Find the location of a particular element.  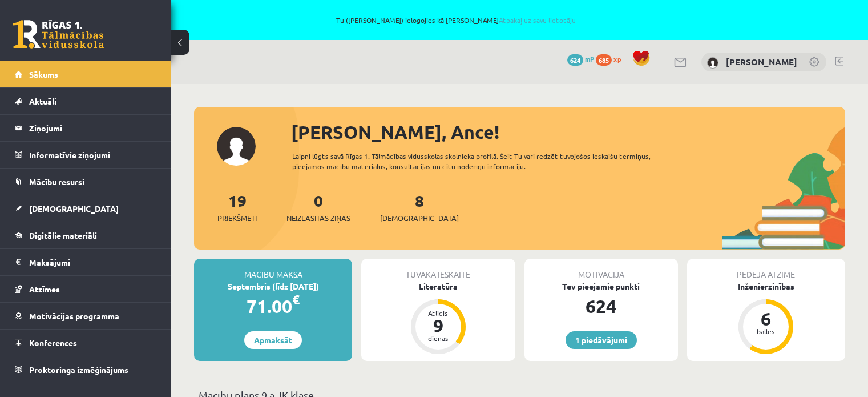

span: Neizlasītās ziņas is located at coordinates (319, 218).